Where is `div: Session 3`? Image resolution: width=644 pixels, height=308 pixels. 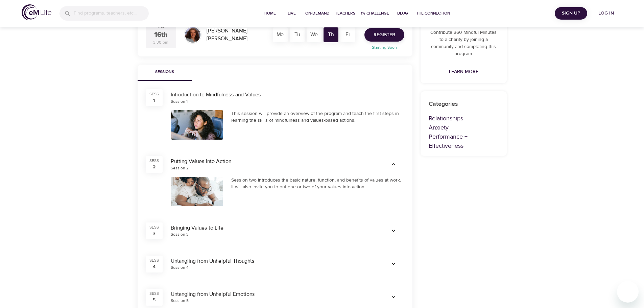
div: Session 3 is located at coordinates (180, 234).